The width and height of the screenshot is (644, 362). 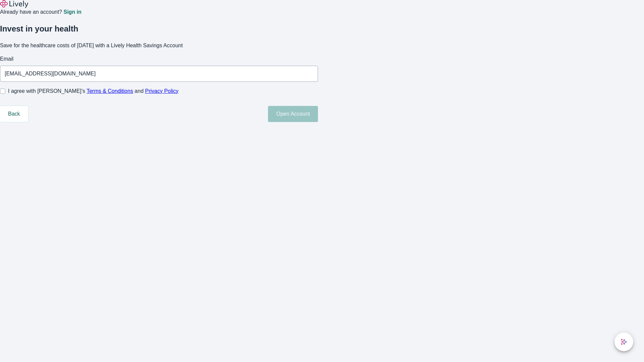 What do you see at coordinates (162, 91) in the screenshot?
I see `a: Privacy Policy` at bounding box center [162, 91].